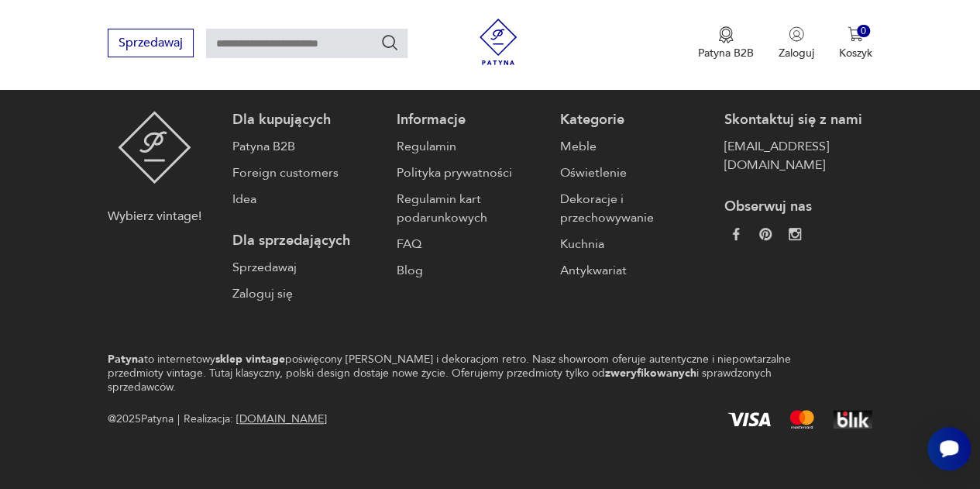 The width and height of the screenshot is (980, 489). What do you see at coordinates (796, 52) in the screenshot?
I see `p: Zaloguj` at bounding box center [796, 52].